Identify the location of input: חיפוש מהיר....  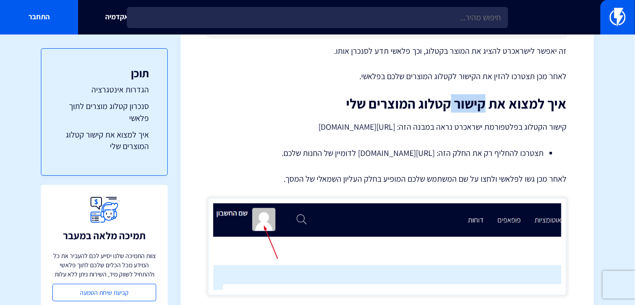
(317, 17).